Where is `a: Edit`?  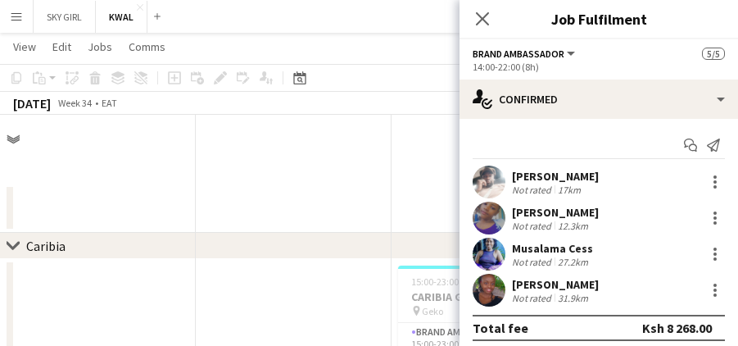 a: Edit is located at coordinates (61, 47).